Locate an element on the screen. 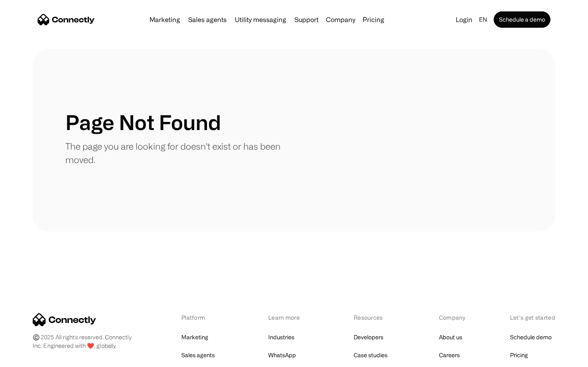  div: Resources is located at coordinates (375, 318).